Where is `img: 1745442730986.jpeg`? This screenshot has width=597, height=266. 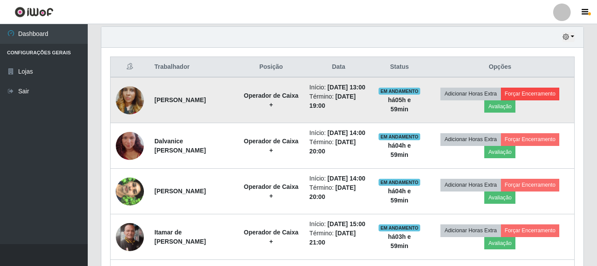
img: 1745442730986.jpeg is located at coordinates (130, 237).